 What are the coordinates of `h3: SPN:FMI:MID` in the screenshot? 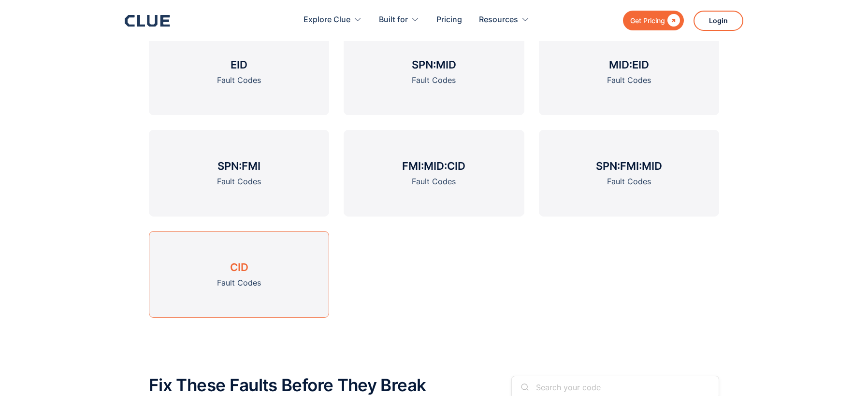 It's located at (629, 166).